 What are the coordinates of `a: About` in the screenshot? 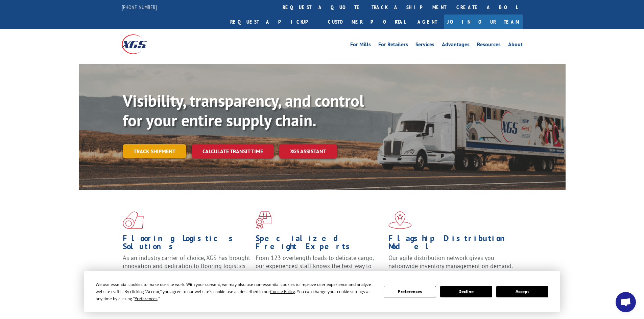 It's located at (515, 46).